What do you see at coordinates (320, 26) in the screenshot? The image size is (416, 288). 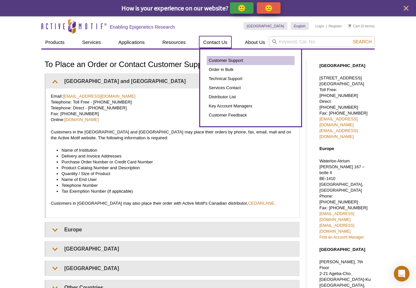 I see `a: Login` at bounding box center [320, 26].